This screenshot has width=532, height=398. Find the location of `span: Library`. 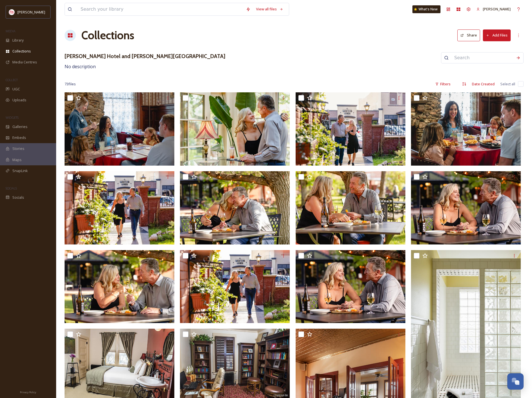

span: Library is located at coordinates (18, 40).